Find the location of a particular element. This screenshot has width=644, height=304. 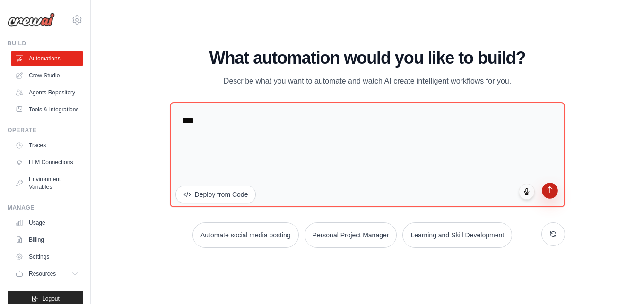

a: LLM Connections is located at coordinates (47, 163).